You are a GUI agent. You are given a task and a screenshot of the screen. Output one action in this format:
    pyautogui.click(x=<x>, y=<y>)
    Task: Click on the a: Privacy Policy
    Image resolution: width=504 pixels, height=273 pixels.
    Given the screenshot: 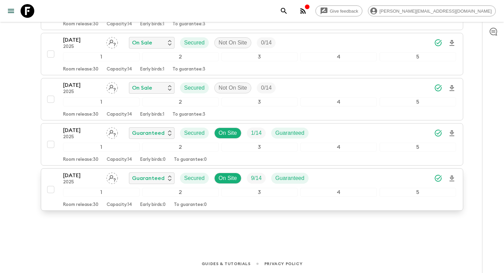 What is the action you would take?
    pyautogui.click(x=283, y=264)
    